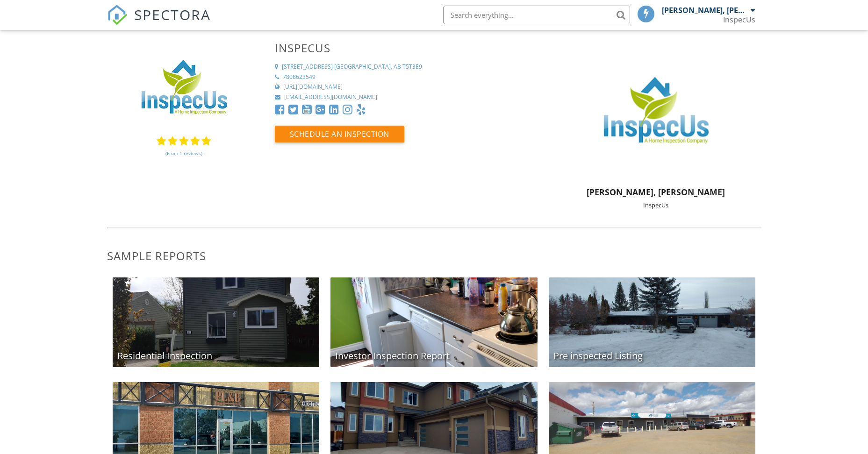 The width and height of the screenshot is (868, 454). What do you see at coordinates (537, 15) in the screenshot?
I see `input: Search everything...` at bounding box center [537, 15].